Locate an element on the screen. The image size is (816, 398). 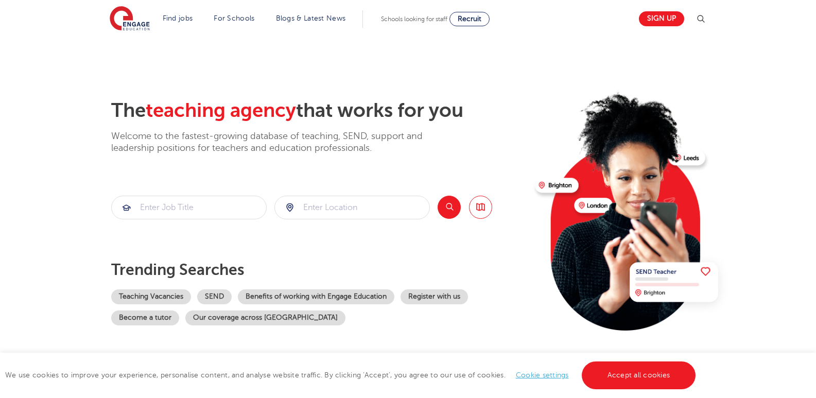
p: Trending searches is located at coordinates (319, 270).